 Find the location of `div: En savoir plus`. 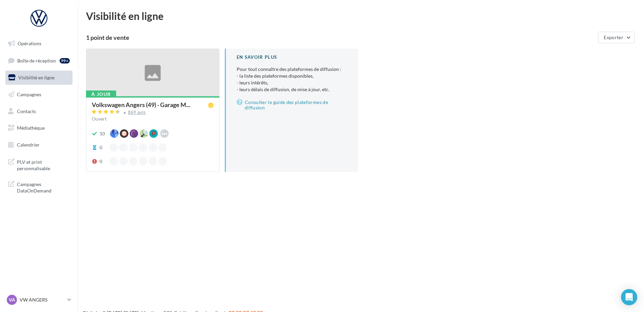

div: En savoir plus is located at coordinates (292, 57).